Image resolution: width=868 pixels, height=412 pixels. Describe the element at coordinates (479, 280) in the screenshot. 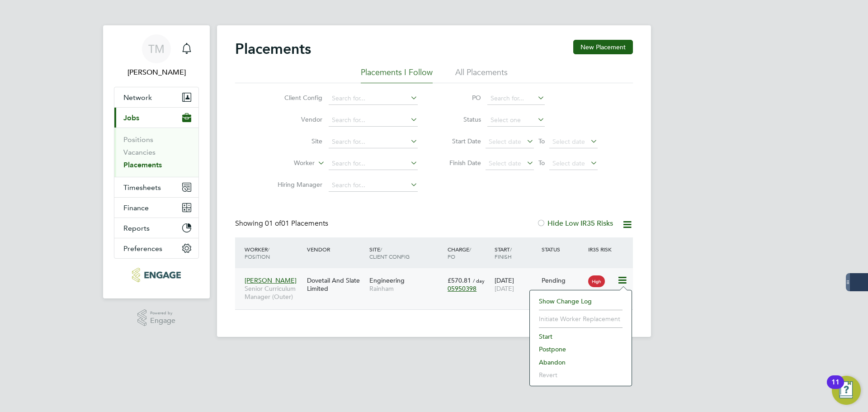

I see `span: / day` at that location.